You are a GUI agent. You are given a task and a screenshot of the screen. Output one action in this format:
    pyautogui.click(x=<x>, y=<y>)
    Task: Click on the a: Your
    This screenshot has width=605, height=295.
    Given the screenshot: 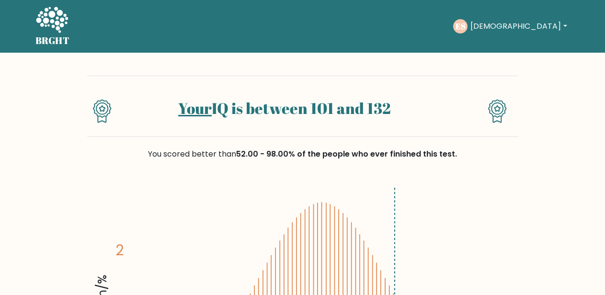 What is the action you would take?
    pyautogui.click(x=195, y=108)
    